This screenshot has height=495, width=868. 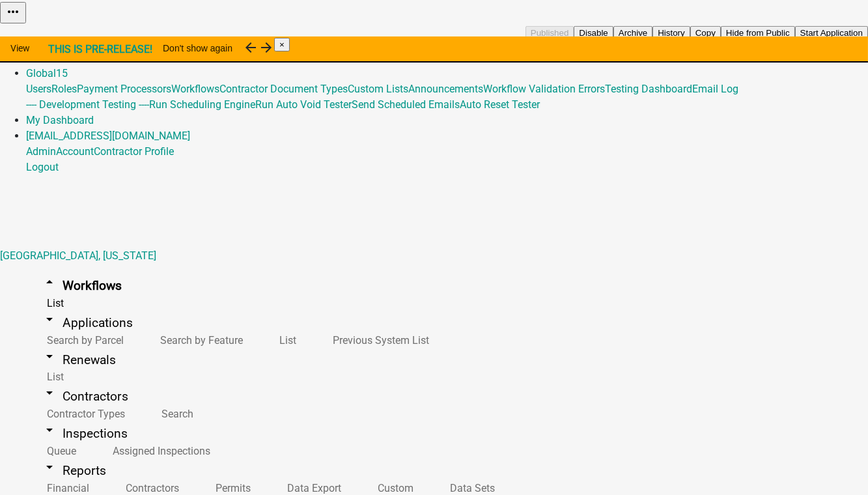 I want to click on a: Global15, so click(x=47, y=73).